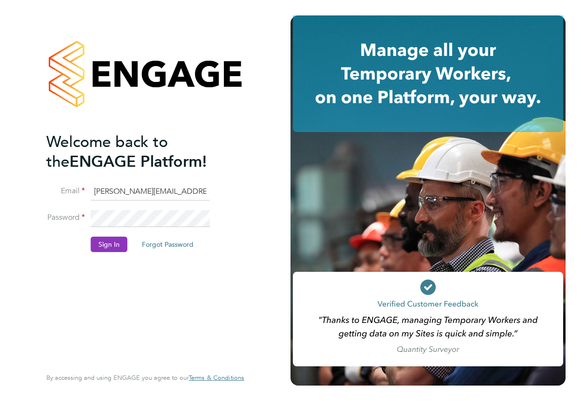 Image resolution: width=581 pixels, height=401 pixels. Describe the element at coordinates (109, 245) in the screenshot. I see `button: Sign In` at that location.